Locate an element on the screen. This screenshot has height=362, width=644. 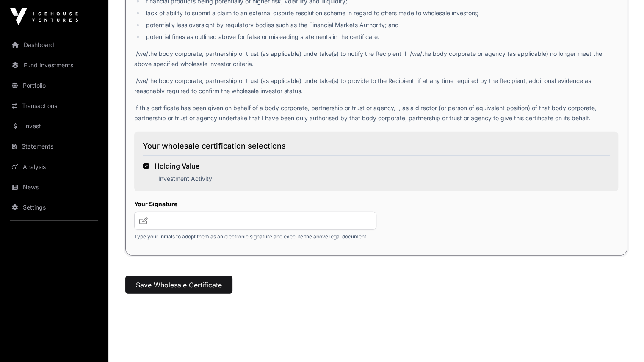
label: Your Signature is located at coordinates (255, 204).